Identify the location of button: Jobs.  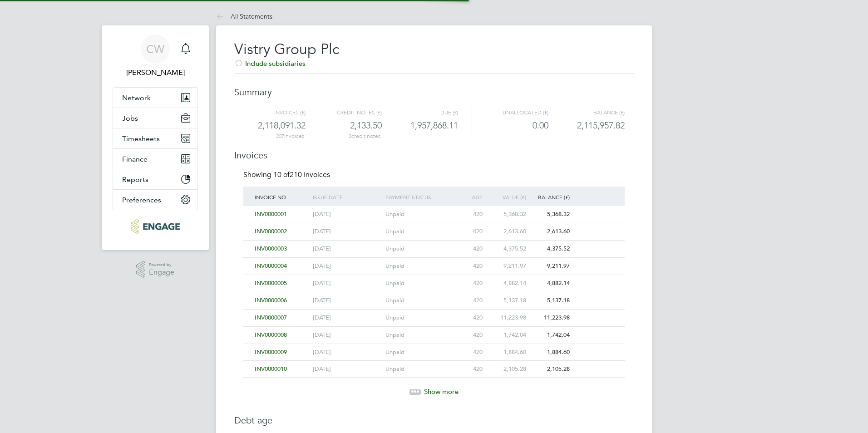
(155, 118).